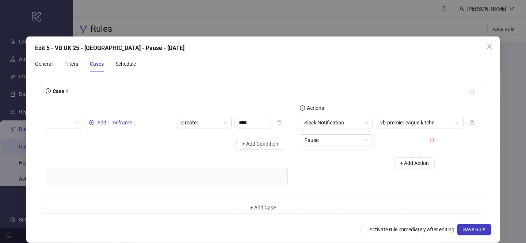  Describe the element at coordinates (47, 123) in the screenshot. I see `span: Today` at that location.